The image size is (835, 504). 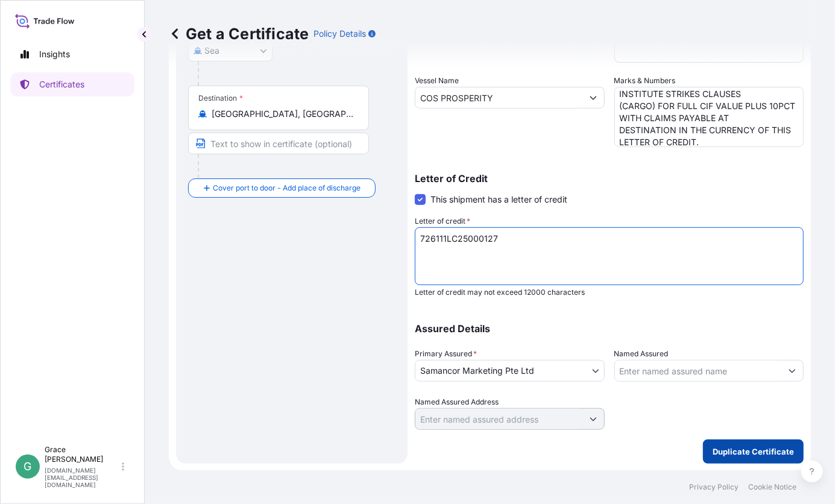 I want to click on p: Policy Details, so click(x=340, y=34).